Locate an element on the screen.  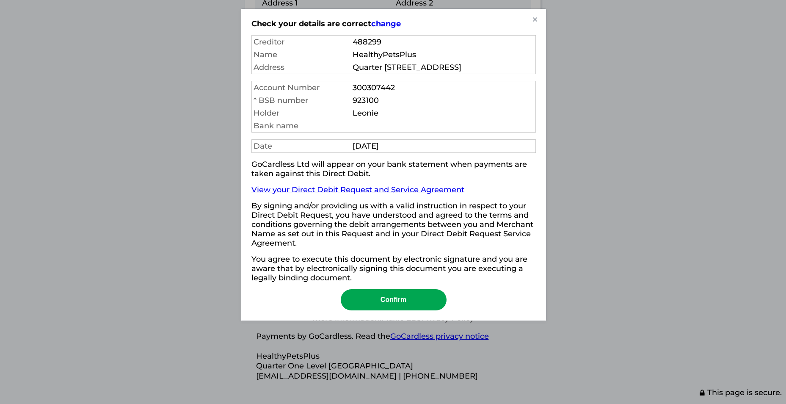
td: HealthyPetsPlus is located at coordinates (443, 55).